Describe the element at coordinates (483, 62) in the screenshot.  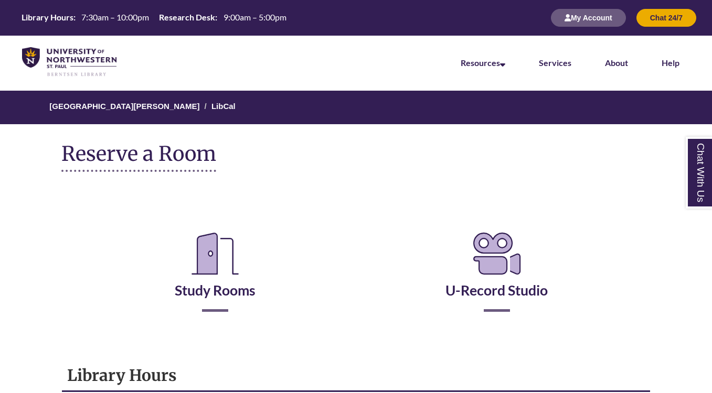
I see `a: Resources` at that location.